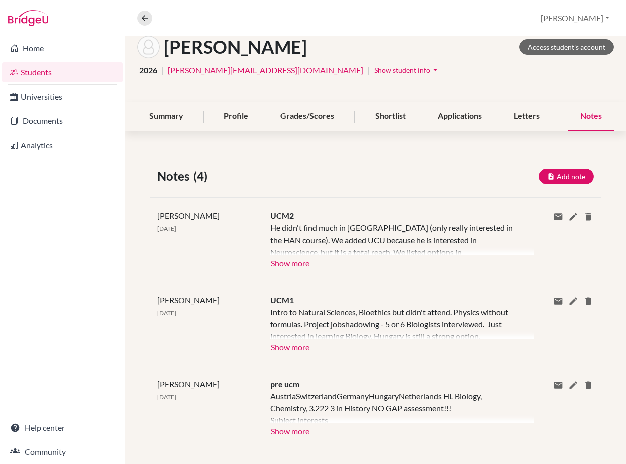 The height and width of the screenshot is (464, 626). I want to click on img: Bridge-U, so click(28, 18).